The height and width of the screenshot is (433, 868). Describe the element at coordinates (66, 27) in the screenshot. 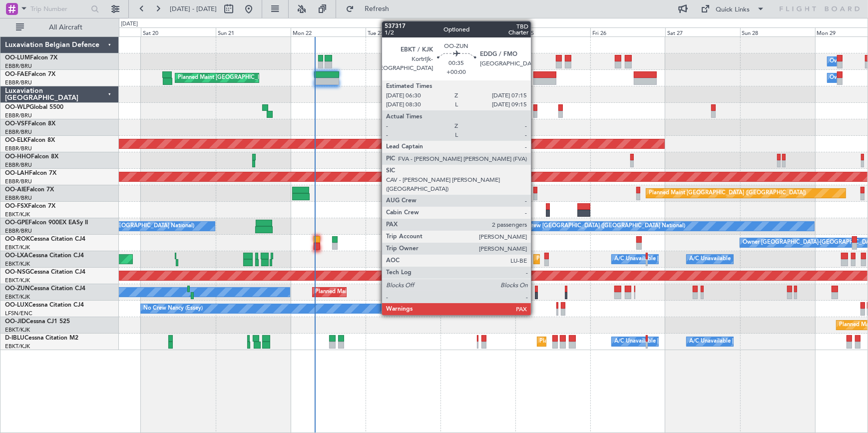

I see `span: All Aircraft` at that location.